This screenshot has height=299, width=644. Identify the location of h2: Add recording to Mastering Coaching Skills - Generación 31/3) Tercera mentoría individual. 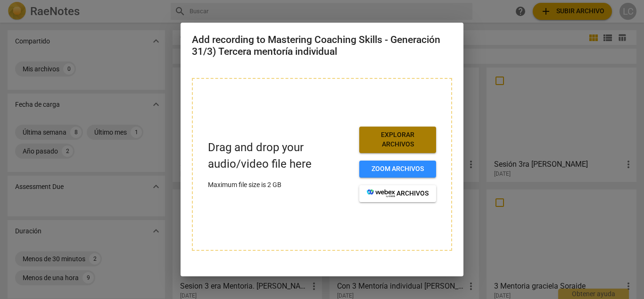
(322, 45).